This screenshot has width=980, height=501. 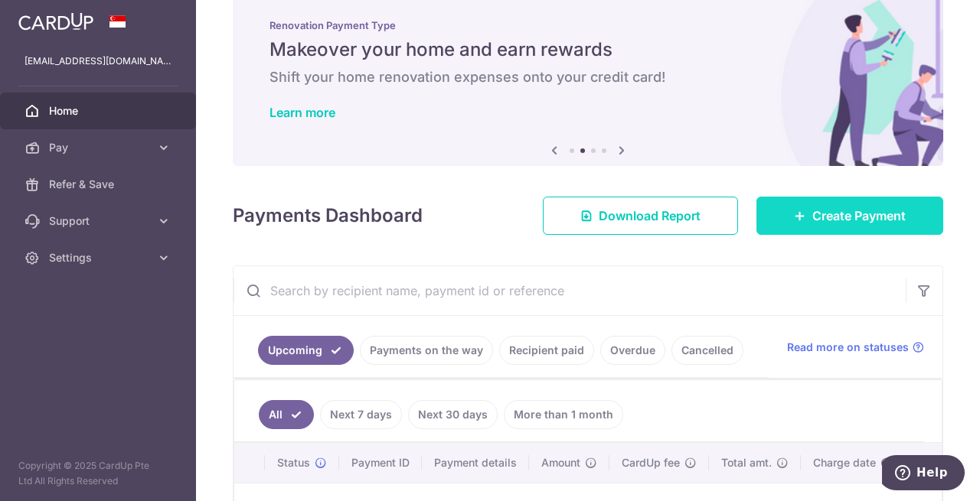 What do you see at coordinates (100, 221) in the screenshot?
I see `span: Support` at bounding box center [100, 221].